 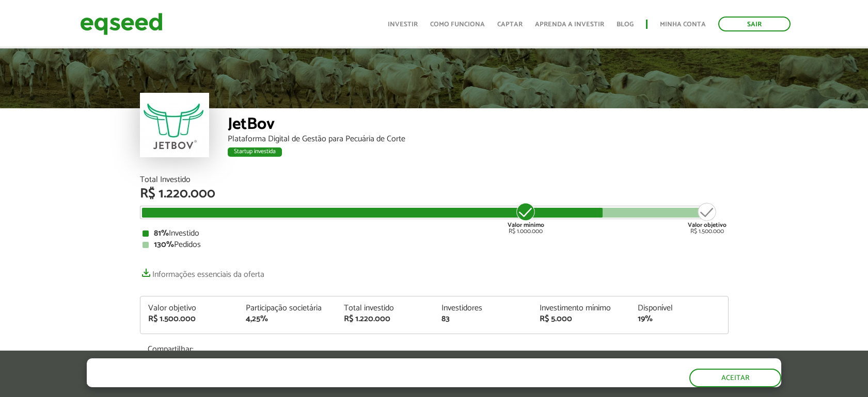 What do you see at coordinates (434, 245) in the screenshot?
I see `div: Pedidos` at bounding box center [434, 245].